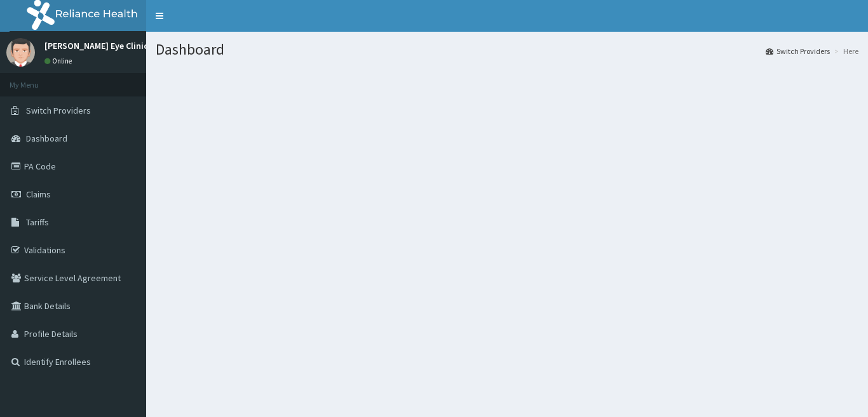 The width and height of the screenshot is (868, 417). I want to click on h1: Dashboard, so click(507, 50).